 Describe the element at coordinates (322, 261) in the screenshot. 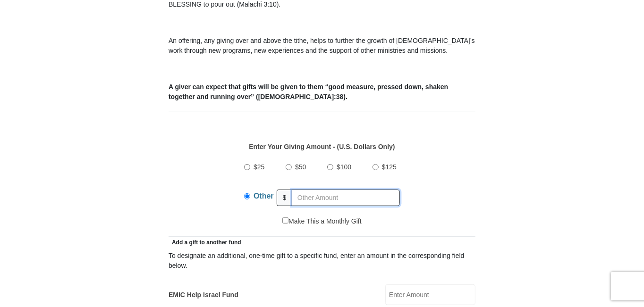

I see `div: To designate an additional, one-time gift to a specific fund, enter an amount in the correspondin...` at that location.